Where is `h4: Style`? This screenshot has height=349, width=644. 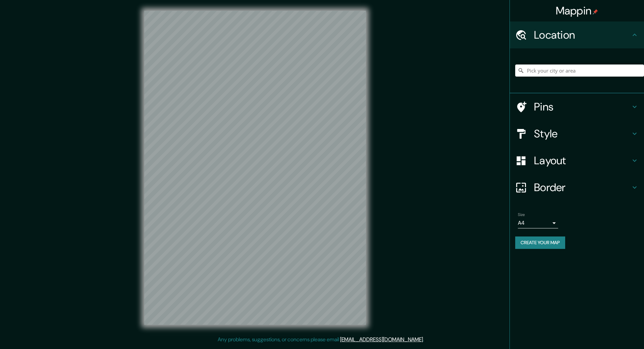
h4: Style is located at coordinates (582, 133).